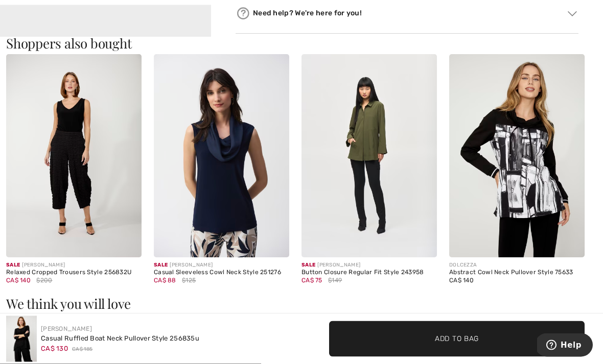 This screenshot has height=364, width=603. What do you see at coordinates (457, 338) in the screenshot?
I see `span: Add to Bag` at bounding box center [457, 338].